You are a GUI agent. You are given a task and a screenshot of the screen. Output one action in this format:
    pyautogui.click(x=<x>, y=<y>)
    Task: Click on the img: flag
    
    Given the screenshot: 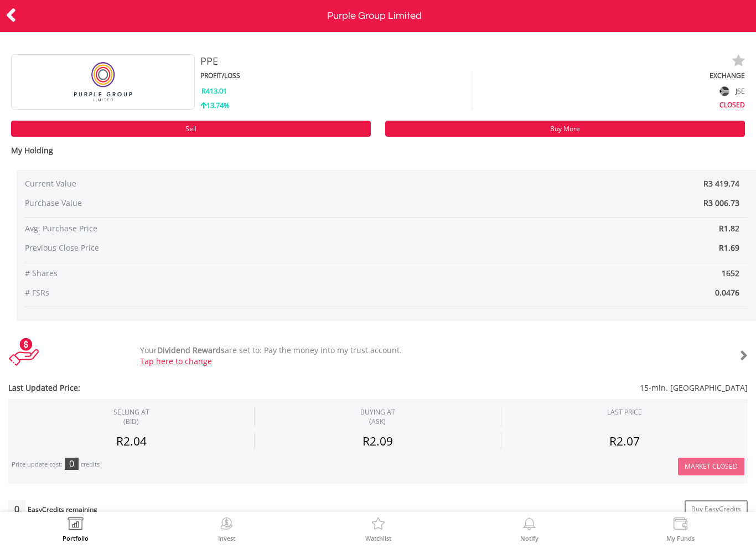 What is the action you would take?
    pyautogui.click(x=724, y=91)
    